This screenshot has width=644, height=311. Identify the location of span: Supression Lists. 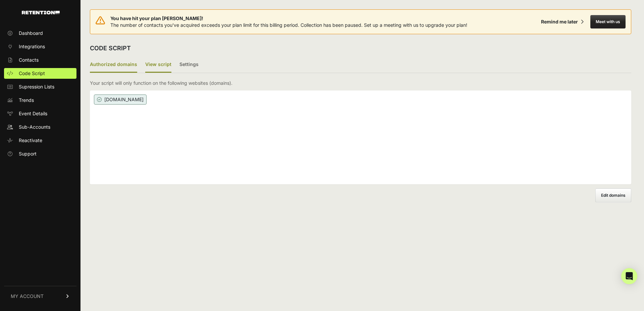
(36, 87).